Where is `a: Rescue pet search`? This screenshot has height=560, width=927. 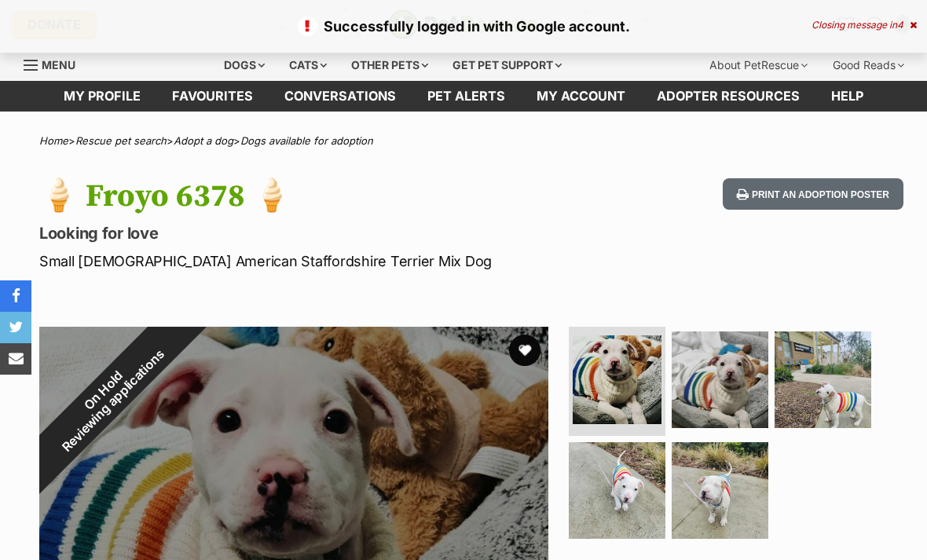 a: Rescue pet search is located at coordinates (121, 140).